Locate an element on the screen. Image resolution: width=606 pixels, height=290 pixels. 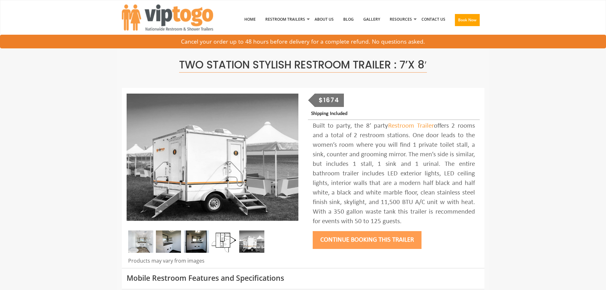
img: VIPTOGO is located at coordinates (167, 17).